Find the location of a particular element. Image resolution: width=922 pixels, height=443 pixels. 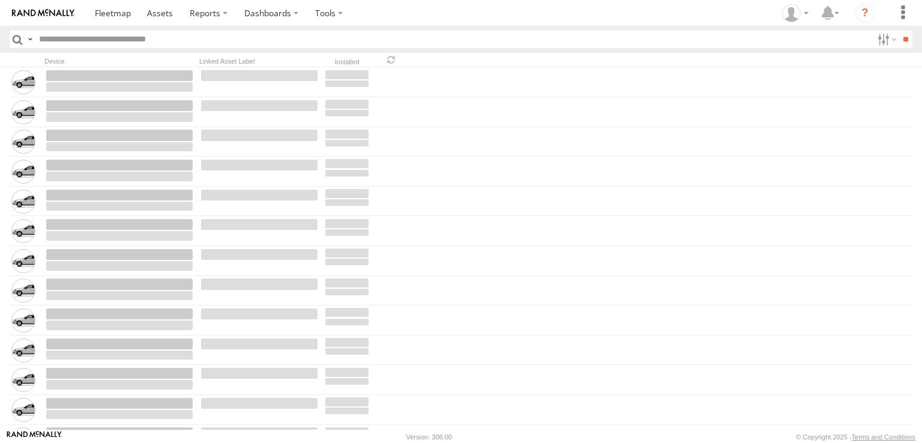

div: Device is located at coordinates (119, 61).